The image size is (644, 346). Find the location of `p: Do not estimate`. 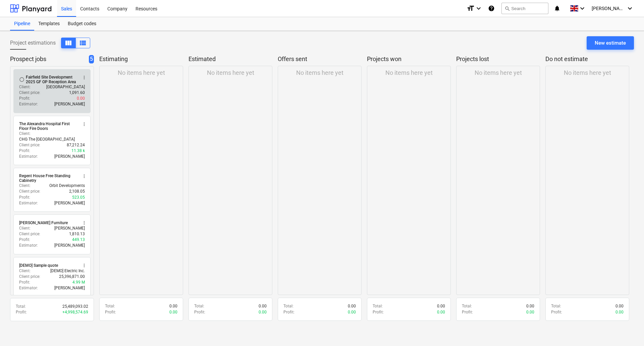

p: Do not estimate is located at coordinates (586, 59).